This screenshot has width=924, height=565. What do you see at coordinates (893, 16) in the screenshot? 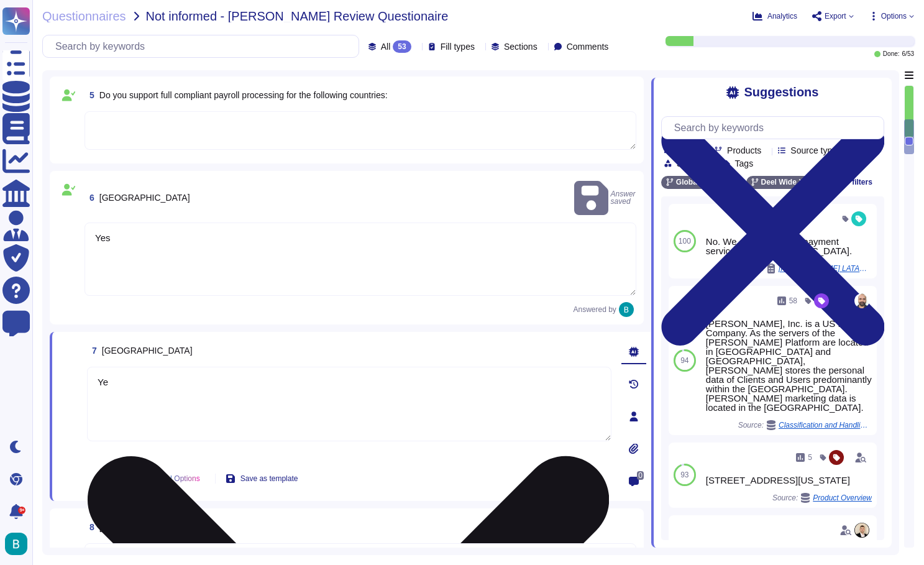
I see `span: Options` at bounding box center [893, 16].